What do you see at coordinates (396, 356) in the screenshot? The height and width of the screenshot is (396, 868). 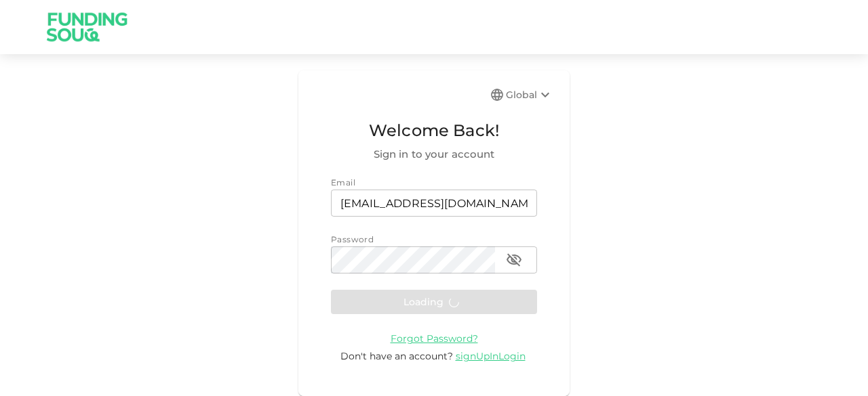 I see `span: Don't have an account?` at bounding box center [396, 356].